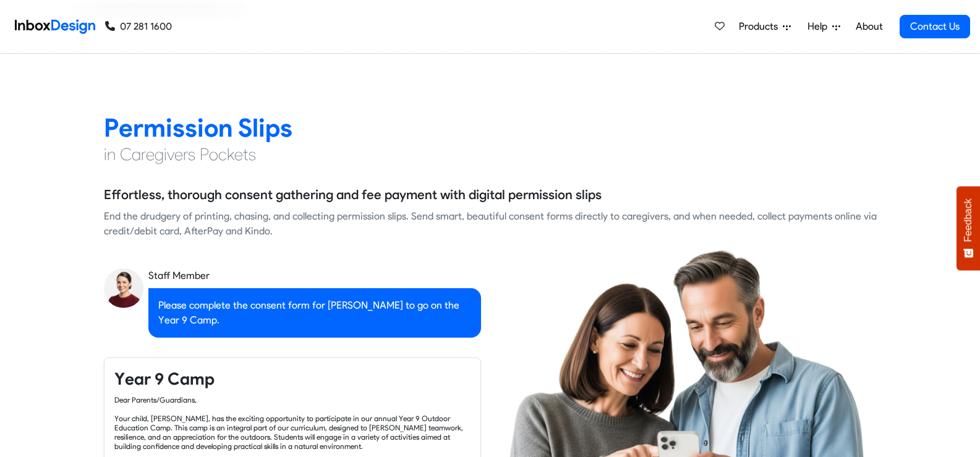  What do you see at coordinates (353, 195) in the screenshot?
I see `h5: Effortless, thorough consent gathering and fee payment with digital permission slips` at bounding box center [353, 195].